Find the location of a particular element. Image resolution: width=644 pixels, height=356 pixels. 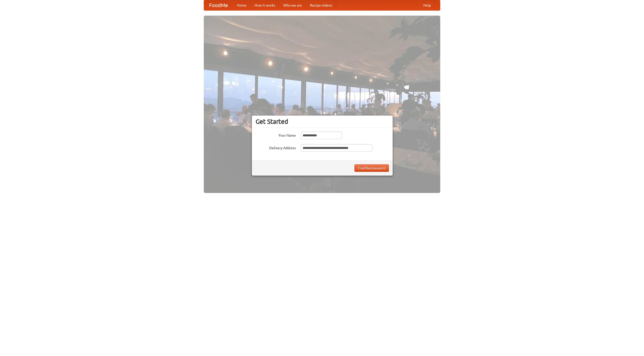

label: Your Name is located at coordinates (276, 134).